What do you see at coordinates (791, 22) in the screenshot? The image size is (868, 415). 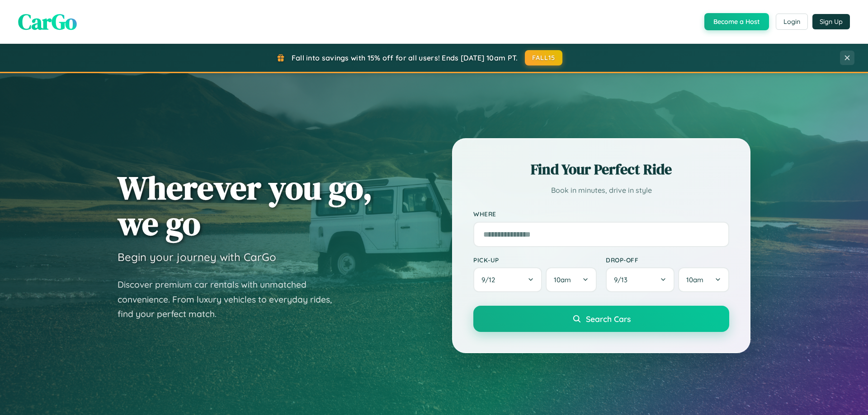 I see `button: Login` at bounding box center [791, 22].